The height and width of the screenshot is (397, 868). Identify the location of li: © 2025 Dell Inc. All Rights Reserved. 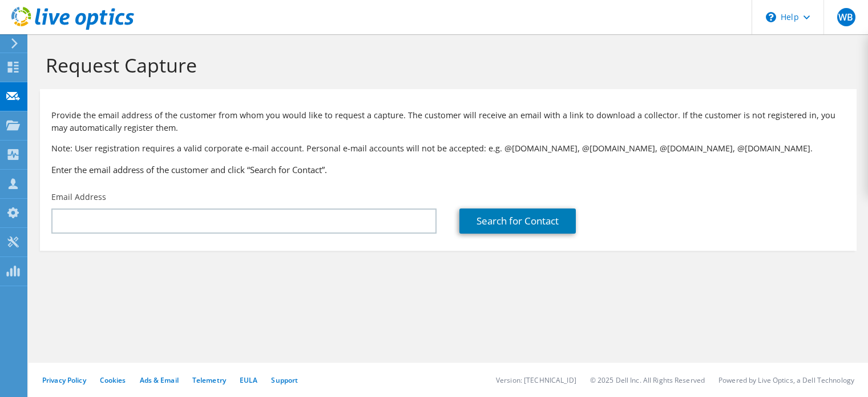
(647, 379).